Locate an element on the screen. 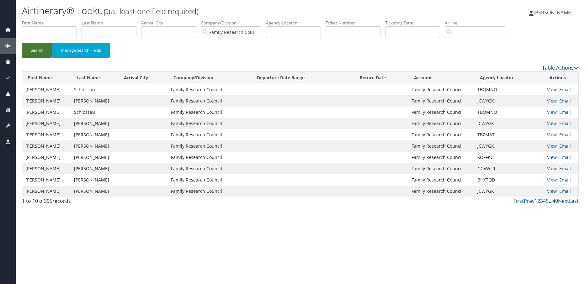 The height and width of the screenshot is (284, 585). th: Return Date: activate to sort column descending is located at coordinates (381, 78).